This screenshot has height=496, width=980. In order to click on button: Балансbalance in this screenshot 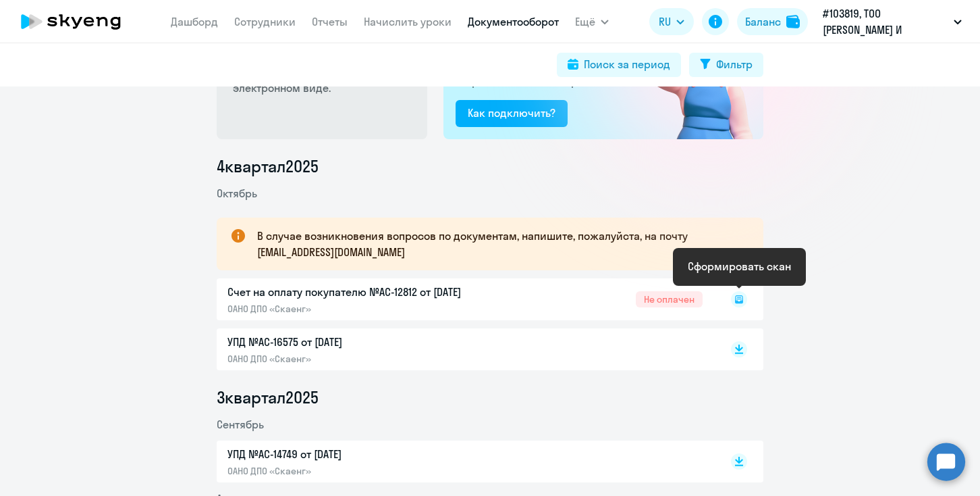, I will do `click(772, 22)`.